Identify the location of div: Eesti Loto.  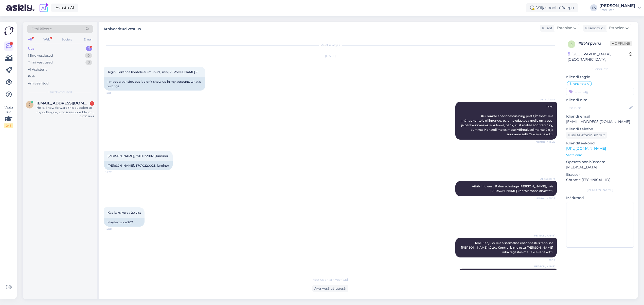
(617, 10).